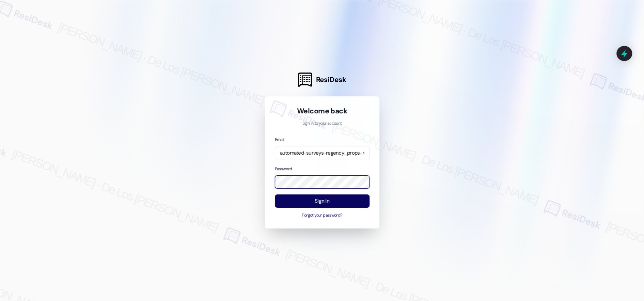  I want to click on button: Sign In, so click(322, 201).